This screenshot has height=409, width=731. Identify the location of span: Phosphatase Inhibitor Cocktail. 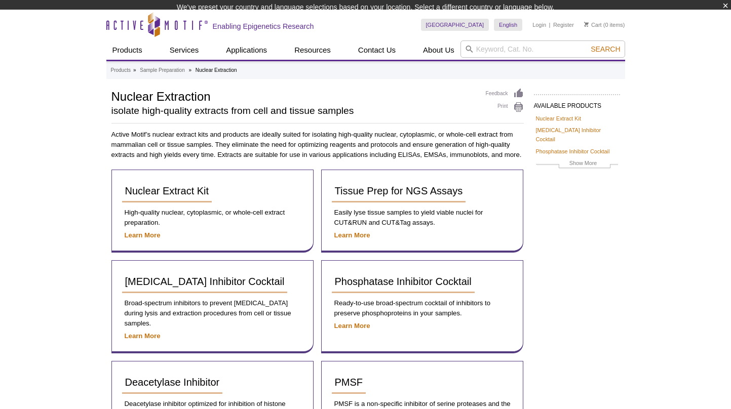
(403, 281).